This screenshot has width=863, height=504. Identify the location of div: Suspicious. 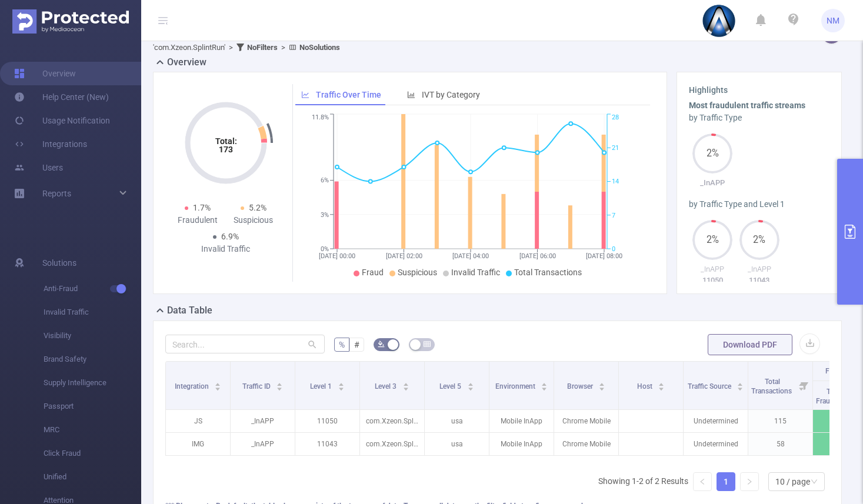
(253, 220).